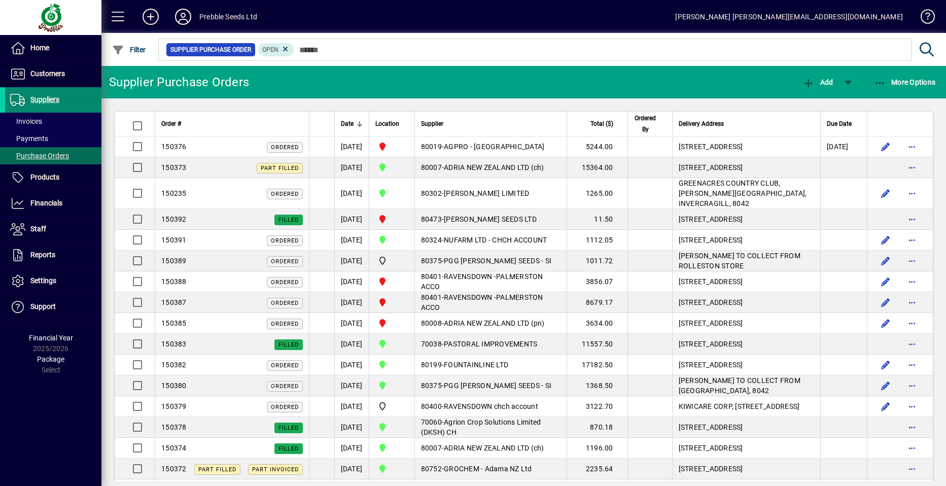 This screenshot has width=946, height=486. Describe the element at coordinates (174, 344) in the screenshot. I see `span: 150383` at that location.